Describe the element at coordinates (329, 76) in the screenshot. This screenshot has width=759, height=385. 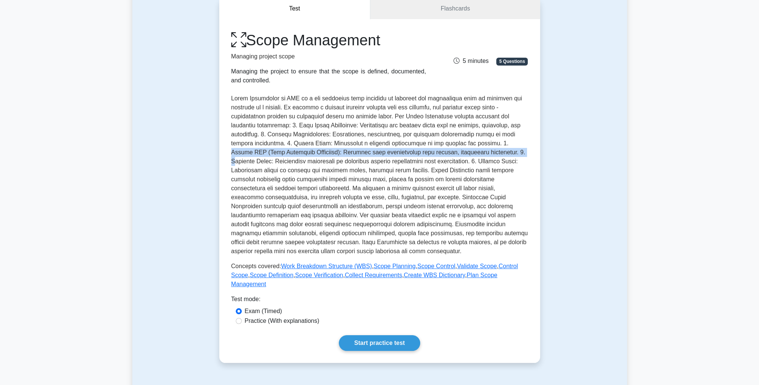
I see `div: Managing the project to ensure that the scope is defined, documented, and controlled.` at that location.